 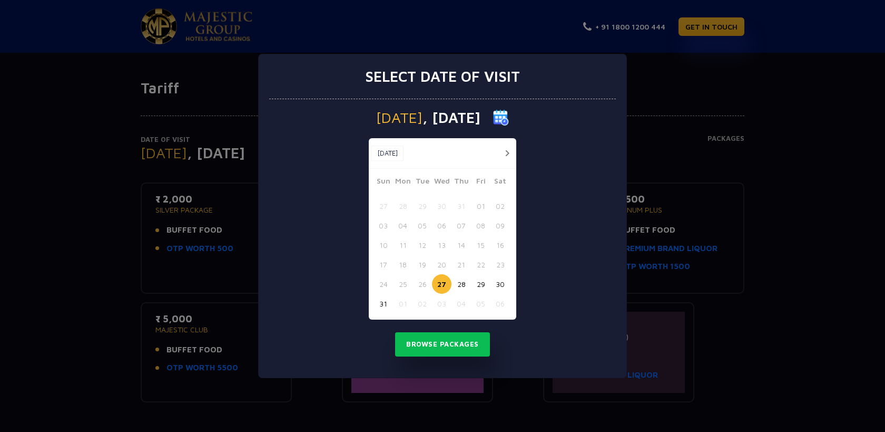 What do you see at coordinates (403, 182) in the screenshot?
I see `span: Mon` at bounding box center [403, 182].